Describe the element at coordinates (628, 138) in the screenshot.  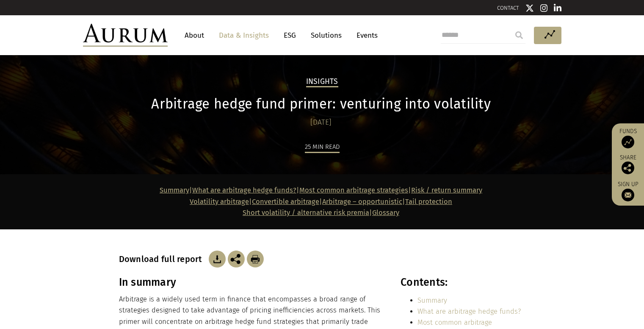
I see `a: Funds` at that location.